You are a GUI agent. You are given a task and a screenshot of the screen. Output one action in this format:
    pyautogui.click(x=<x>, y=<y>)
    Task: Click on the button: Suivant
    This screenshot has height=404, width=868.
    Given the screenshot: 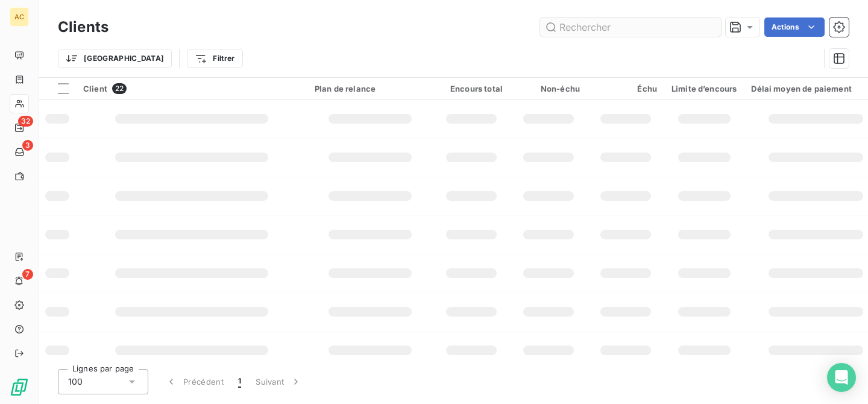 What is the action you would take?
    pyautogui.click(x=278, y=382)
    